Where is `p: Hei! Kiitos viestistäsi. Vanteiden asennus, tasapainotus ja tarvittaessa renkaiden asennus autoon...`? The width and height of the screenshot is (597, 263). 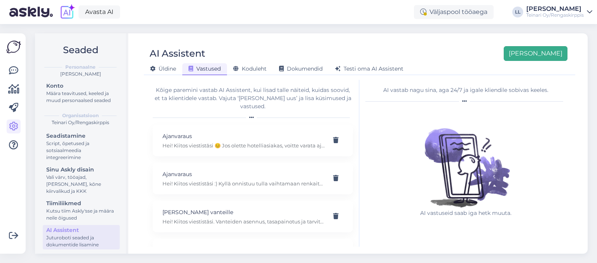 p: Hei! Kiitos viestistäsi. Vanteiden asennus, tasapainotus ja tarvittaessa renkaiden asennus autoon... is located at coordinates (243, 222).